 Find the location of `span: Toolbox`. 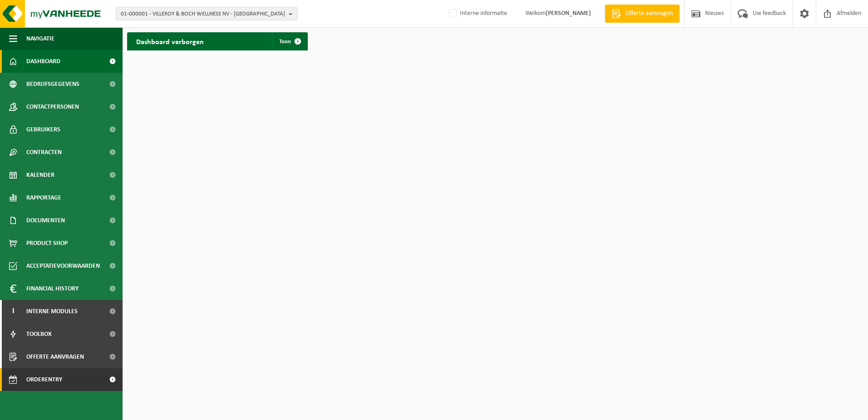

span: Toolbox is located at coordinates (39, 334).